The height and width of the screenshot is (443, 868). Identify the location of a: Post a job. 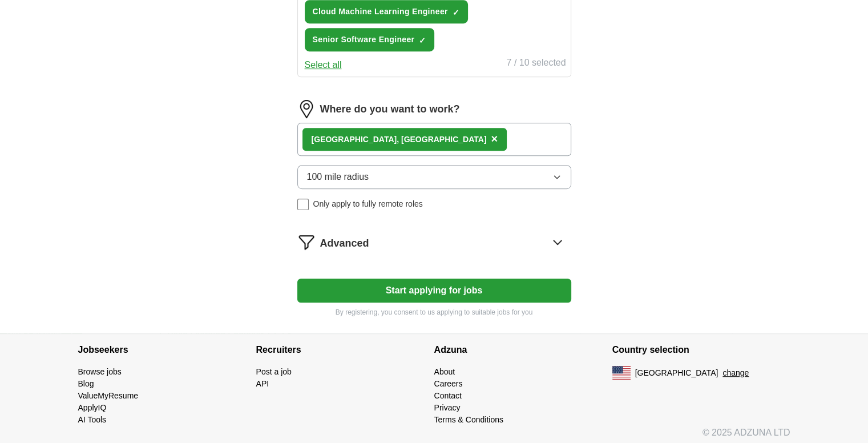
(274, 371).